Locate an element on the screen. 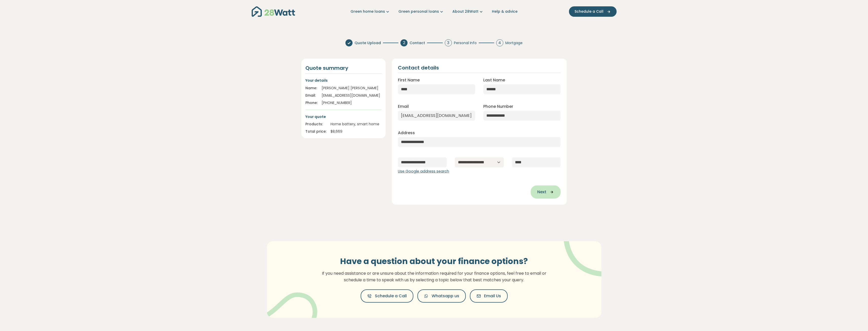 The width and height of the screenshot is (868, 331). p: Your quote is located at coordinates (344, 117).